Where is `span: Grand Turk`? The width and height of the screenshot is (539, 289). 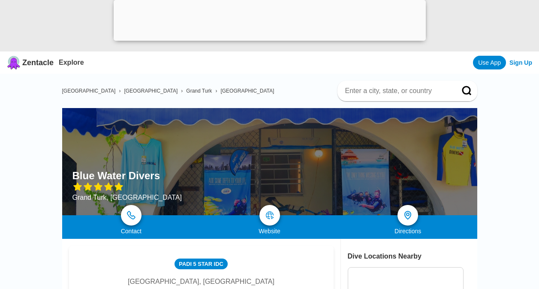
span: Grand Turk is located at coordinates (199, 91).